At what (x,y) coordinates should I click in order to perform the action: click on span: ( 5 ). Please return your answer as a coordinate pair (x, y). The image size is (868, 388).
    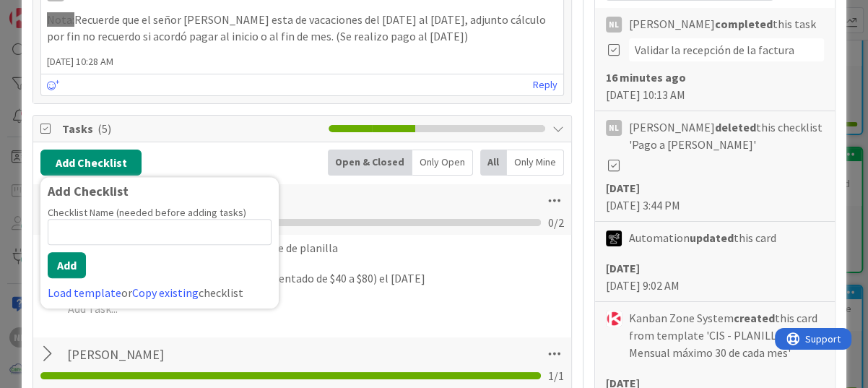
    Looking at the image, I should click on (104, 128).